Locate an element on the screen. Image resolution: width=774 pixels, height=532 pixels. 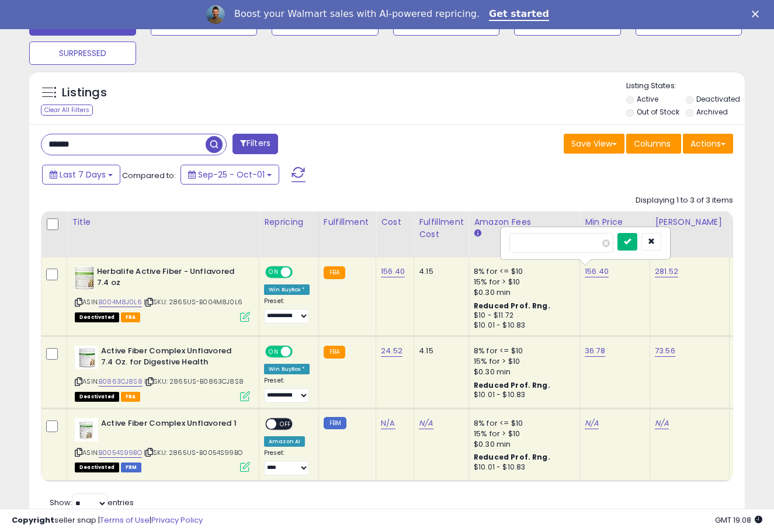
b: Active Fiber Complex Unflavored 7.4 Oz. for Digestive Health is located at coordinates (172, 358).